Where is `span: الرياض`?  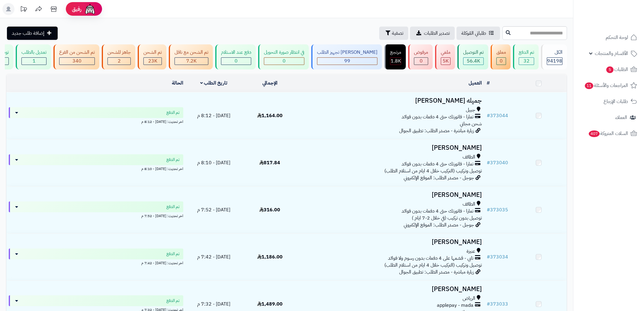
span: الرياض is located at coordinates (469, 298).